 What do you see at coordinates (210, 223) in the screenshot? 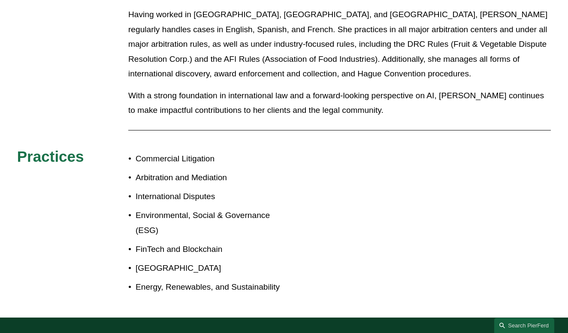
I see `p: Environmental, Social & Governance (ESG)` at bounding box center [210, 223].